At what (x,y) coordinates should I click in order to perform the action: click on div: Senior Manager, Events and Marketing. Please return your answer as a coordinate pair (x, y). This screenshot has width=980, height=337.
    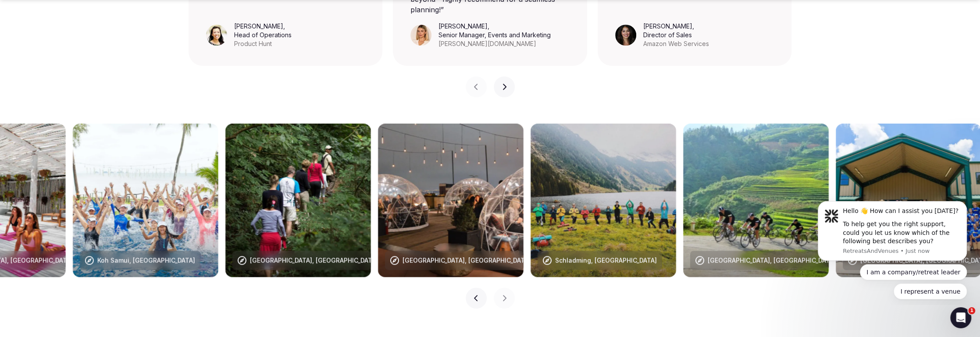
    Looking at the image, I should click on (494, 35).